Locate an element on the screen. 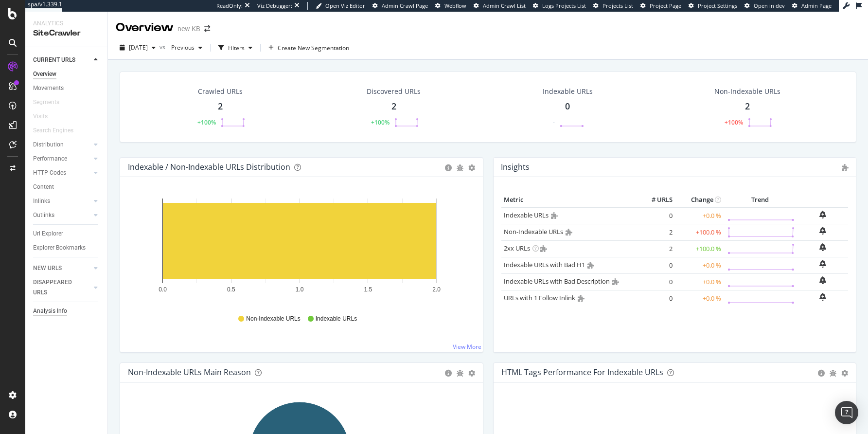 The height and width of the screenshot is (434, 868). span: Project Page is located at coordinates (666, 5).